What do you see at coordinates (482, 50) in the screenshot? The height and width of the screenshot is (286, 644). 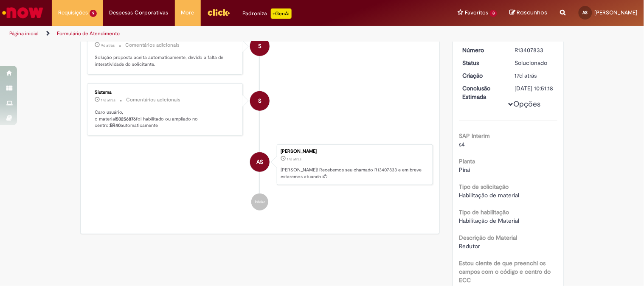 I see `dt: Número` at bounding box center [482, 50].